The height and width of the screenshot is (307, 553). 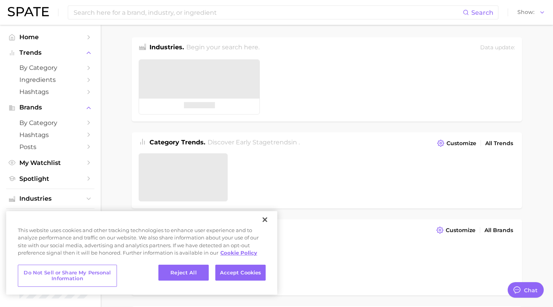 I want to click on button: Industries, so click(x=50, y=198).